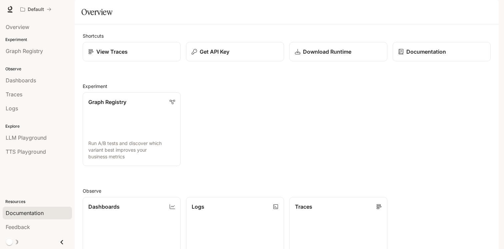 The height and width of the screenshot is (249, 504). What do you see at coordinates (338, 52) in the screenshot?
I see `a: Download Runtime` at bounding box center [338, 52].